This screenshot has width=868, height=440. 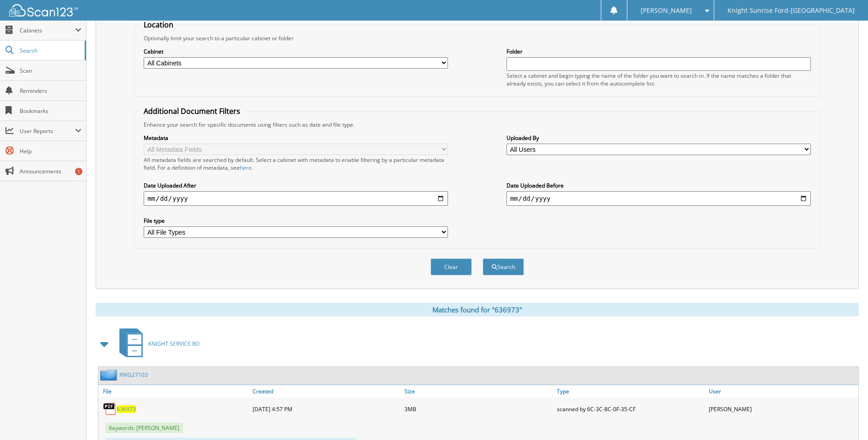 I want to click on span: Help, so click(x=50, y=151).